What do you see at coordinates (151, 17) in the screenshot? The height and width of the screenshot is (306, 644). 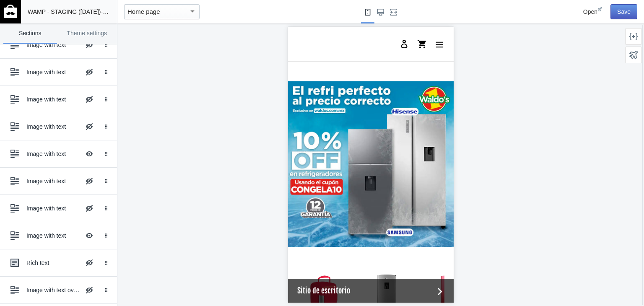 I see `button: Menú` at bounding box center [151, 17].